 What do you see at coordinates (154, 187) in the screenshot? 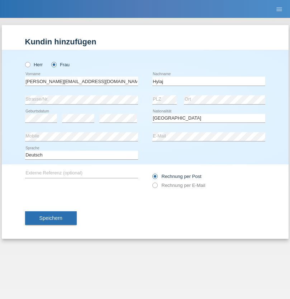
I see `input: Rechnung per E-Mail` at bounding box center [154, 187].